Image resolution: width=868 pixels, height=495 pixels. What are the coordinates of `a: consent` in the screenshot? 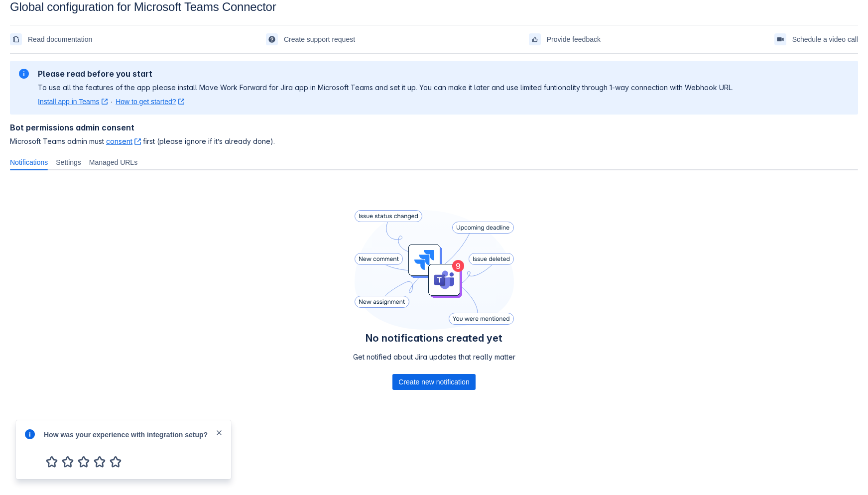 It's located at (123, 141).